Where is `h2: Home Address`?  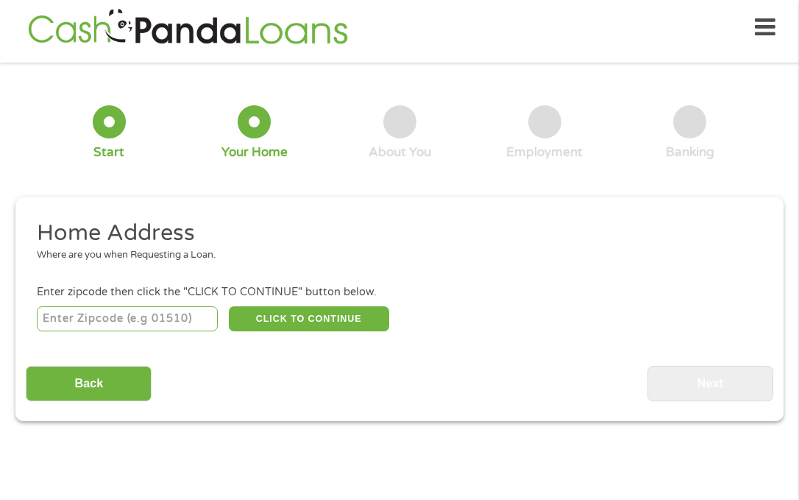
h2: Home Address is located at coordinates (394, 233).